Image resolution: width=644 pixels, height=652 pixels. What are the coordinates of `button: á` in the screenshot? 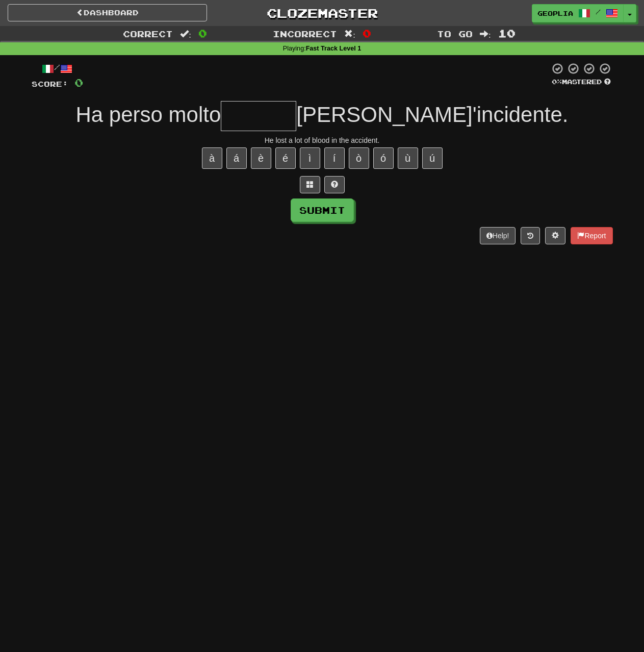 It's located at (236, 158).